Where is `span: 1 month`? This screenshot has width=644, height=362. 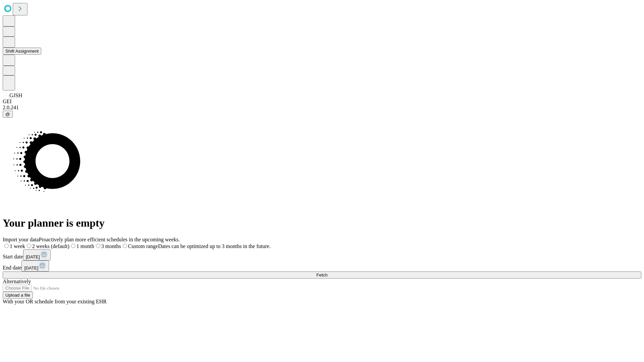
span: 1 month is located at coordinates (85, 246).